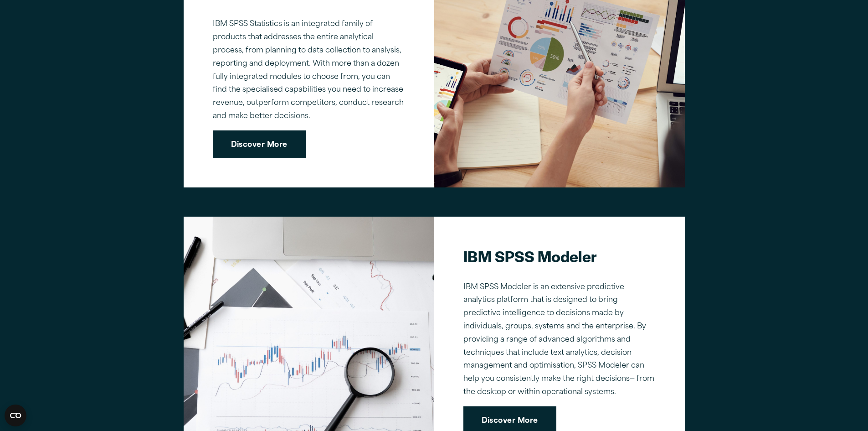  What do you see at coordinates (309, 70) in the screenshot?
I see `p: IBM SPSS Statistics is an integrated family of products that addresses the entire analytical proc...` at bounding box center [309, 70].